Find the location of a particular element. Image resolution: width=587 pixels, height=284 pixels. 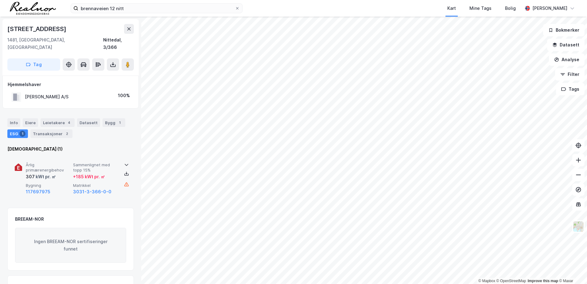

div: 100% is located at coordinates (124, 95).